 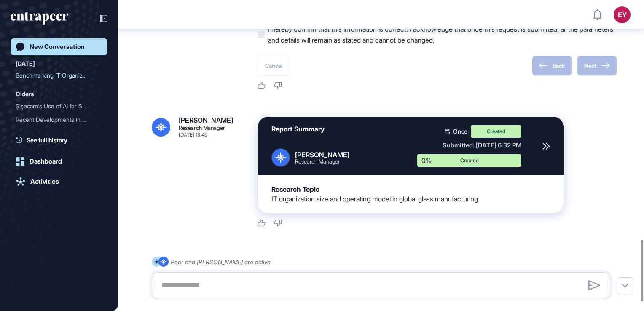 I want to click on div: Report Summary, so click(x=298, y=129).